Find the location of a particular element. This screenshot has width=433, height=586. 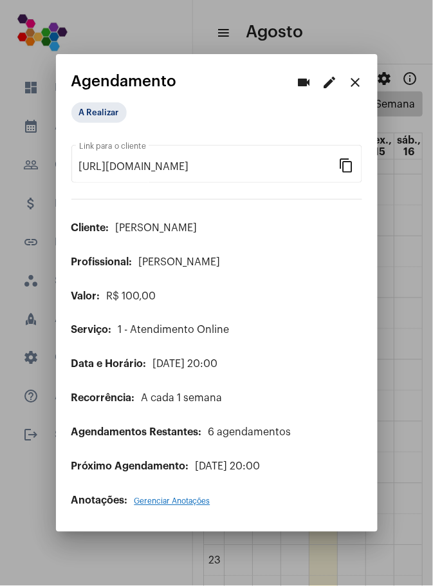

mat-icon: content_copy is located at coordinates (347, 165).